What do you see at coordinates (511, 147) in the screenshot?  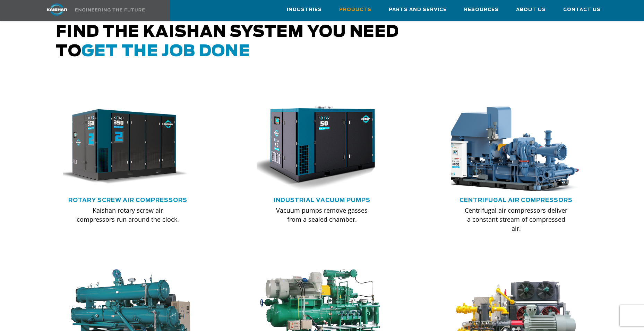 I see `img: thumb-centrifugal-compressor` at bounding box center [511, 147].